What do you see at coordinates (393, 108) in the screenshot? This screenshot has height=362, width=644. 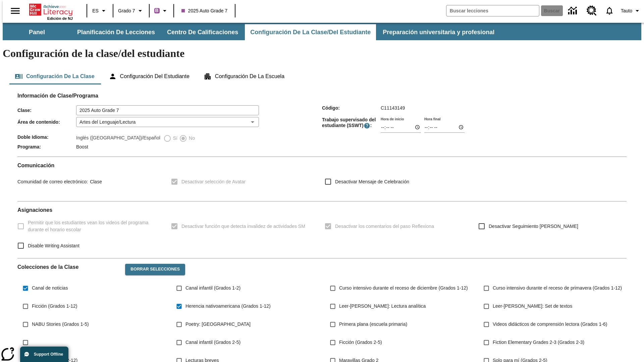 I see `span: C11143149` at bounding box center [393, 108].